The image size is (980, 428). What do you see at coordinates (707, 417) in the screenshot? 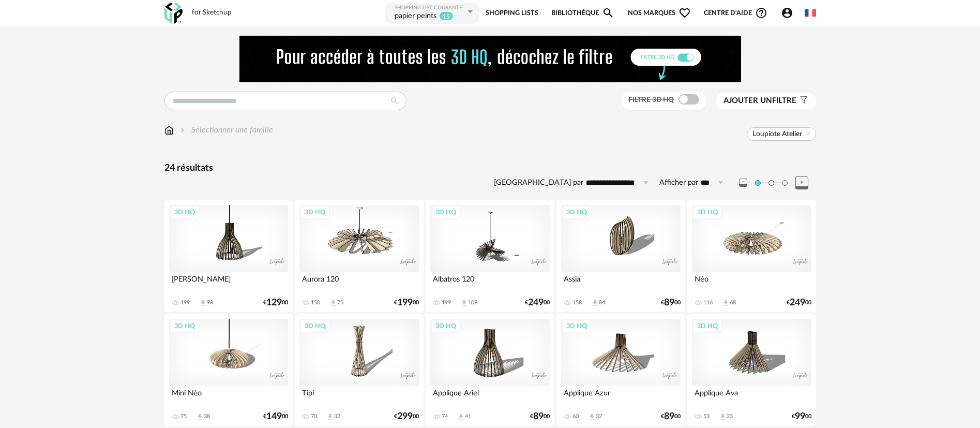
I see `div: 53` at bounding box center [707, 417].